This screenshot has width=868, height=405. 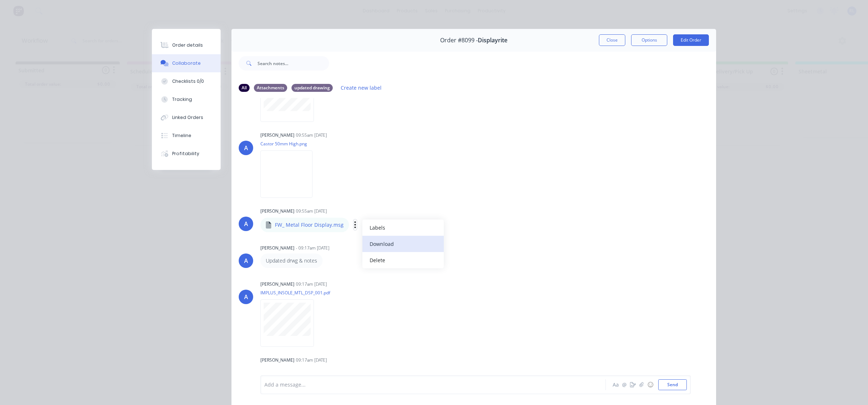 What do you see at coordinates (295, 293) in the screenshot?
I see `p: IMPLUS_INSOLE_MTL_DSP_001.pdf` at bounding box center [295, 293].